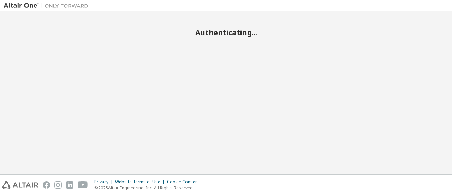 This screenshot has width=452, height=195. Describe the element at coordinates (70, 185) in the screenshot. I see `img: linkedin.svg` at that location.